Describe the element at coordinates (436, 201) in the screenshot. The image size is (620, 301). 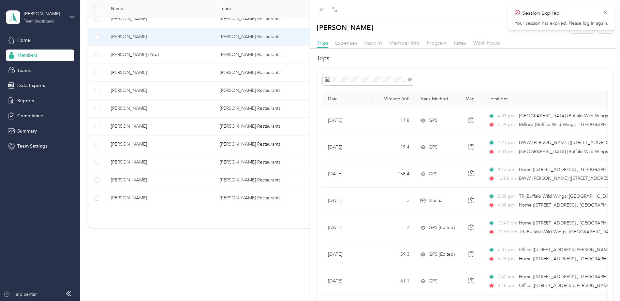
I see `span: Manual` at that location.